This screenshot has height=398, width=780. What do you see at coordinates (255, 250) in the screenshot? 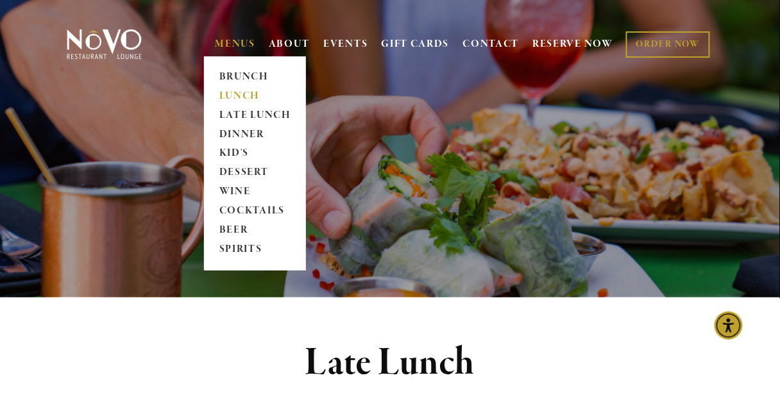
I see `a: SPIRITS` at bounding box center [255, 250].